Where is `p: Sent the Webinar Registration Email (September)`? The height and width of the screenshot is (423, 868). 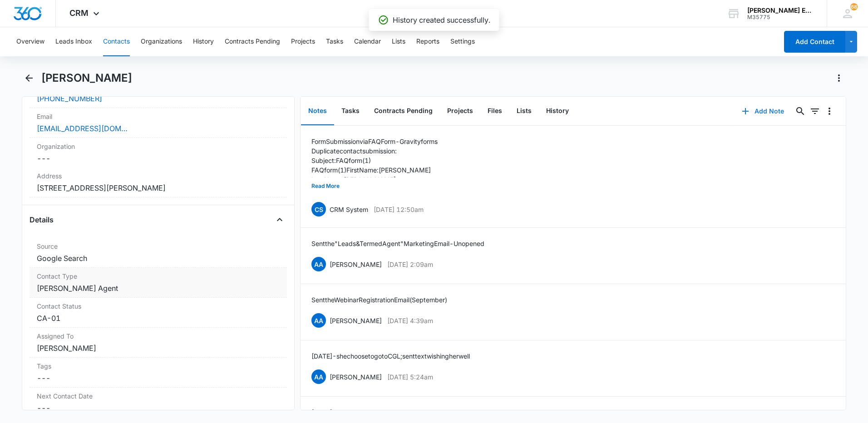
p: Sent the Webinar Registration Email (September) is located at coordinates (379, 300).